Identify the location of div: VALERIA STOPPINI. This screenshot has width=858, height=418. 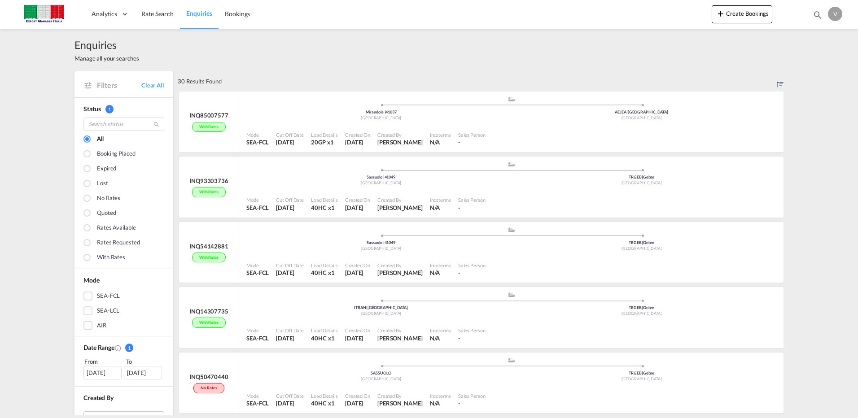
(400, 403).